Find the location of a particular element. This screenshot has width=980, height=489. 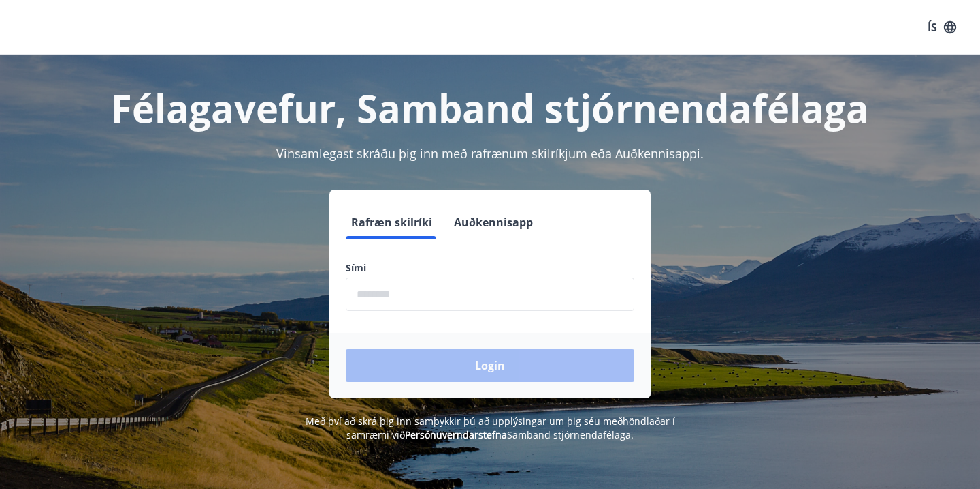

span: Með því að skrá þig inn samþykkir þú að upplýsingar um þig séu meðhöndlaðar í samræmi við Samband... is located at coordinates (490, 427).